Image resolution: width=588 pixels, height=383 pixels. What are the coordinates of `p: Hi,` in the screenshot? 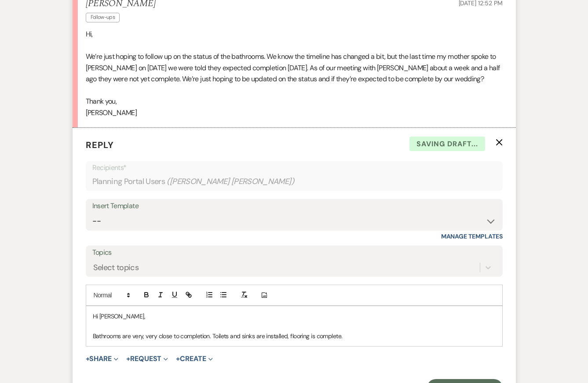 It's located at (294, 34).